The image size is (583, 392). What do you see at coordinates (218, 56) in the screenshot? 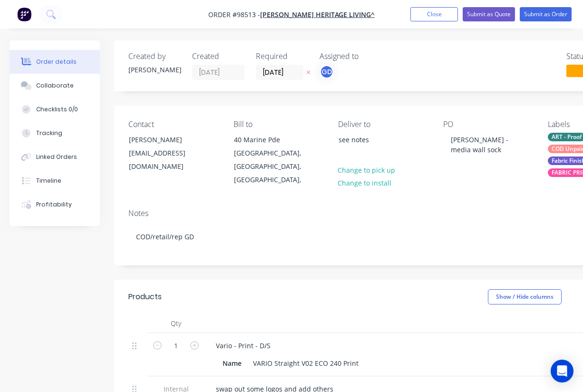
I see `div: Created` at bounding box center [218, 56].